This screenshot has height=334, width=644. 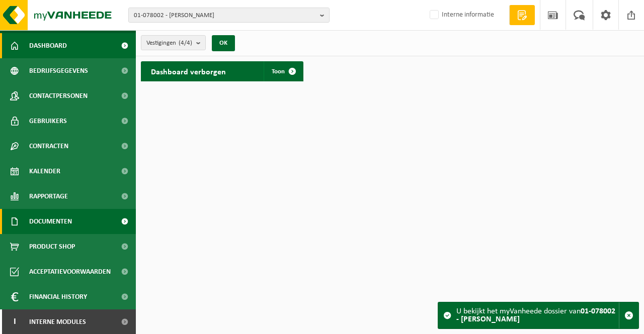 What do you see at coordinates (48, 121) in the screenshot?
I see `span: Gebruikers` at bounding box center [48, 121].